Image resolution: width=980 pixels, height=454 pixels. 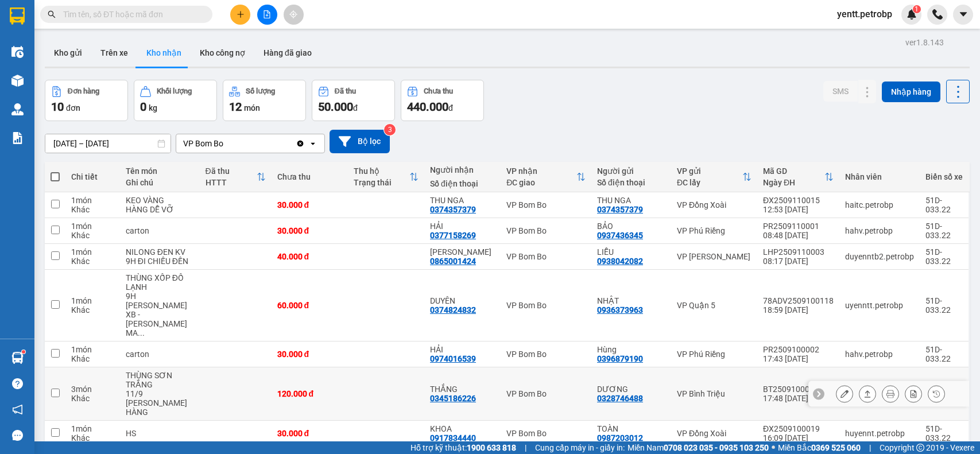 What do you see at coordinates (880, 231) in the screenshot?
I see `div: hahv.petrobp` at bounding box center [880, 231].